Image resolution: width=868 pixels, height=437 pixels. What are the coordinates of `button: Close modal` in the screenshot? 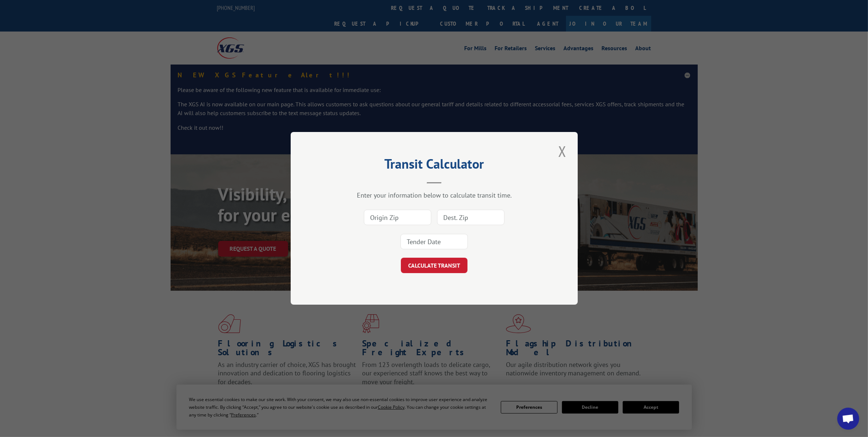 It's located at (562, 151).